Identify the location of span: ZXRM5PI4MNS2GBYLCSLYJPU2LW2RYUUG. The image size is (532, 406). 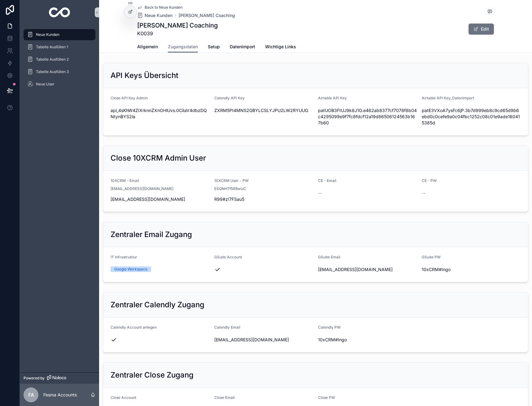
(264, 110).